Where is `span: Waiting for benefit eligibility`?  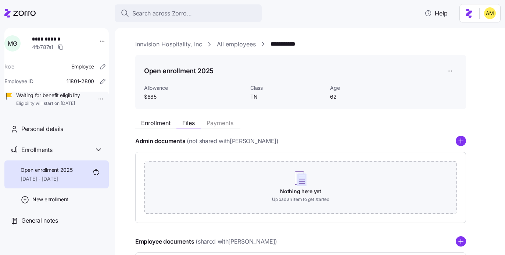
span: Waiting for benefit eligibility is located at coordinates (48, 95).